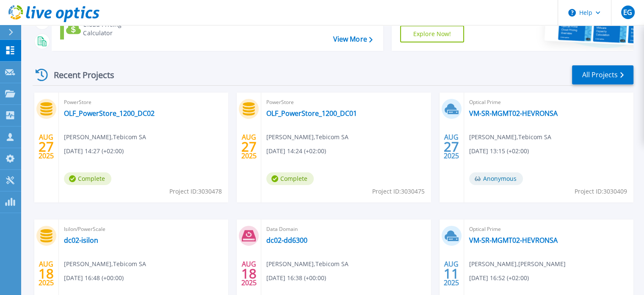 The image size is (644, 295). What do you see at coordinates (451, 273) in the screenshot?
I see `span: 11` at bounding box center [451, 273].